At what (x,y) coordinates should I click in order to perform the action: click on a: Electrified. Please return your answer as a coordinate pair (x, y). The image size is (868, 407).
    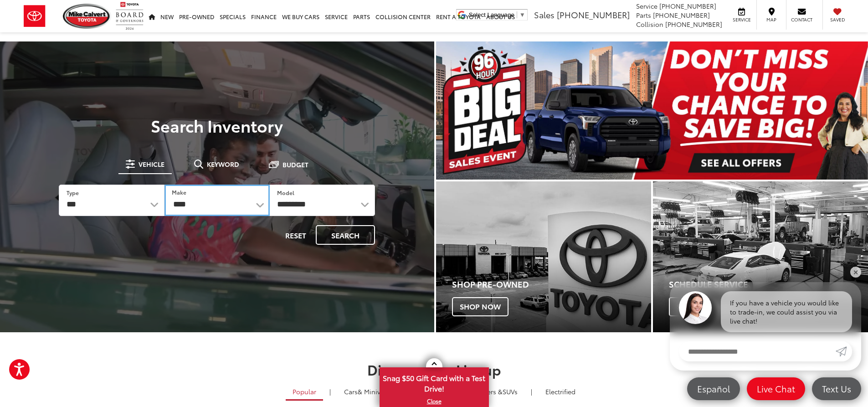
    Looking at the image, I should click on (561, 392).